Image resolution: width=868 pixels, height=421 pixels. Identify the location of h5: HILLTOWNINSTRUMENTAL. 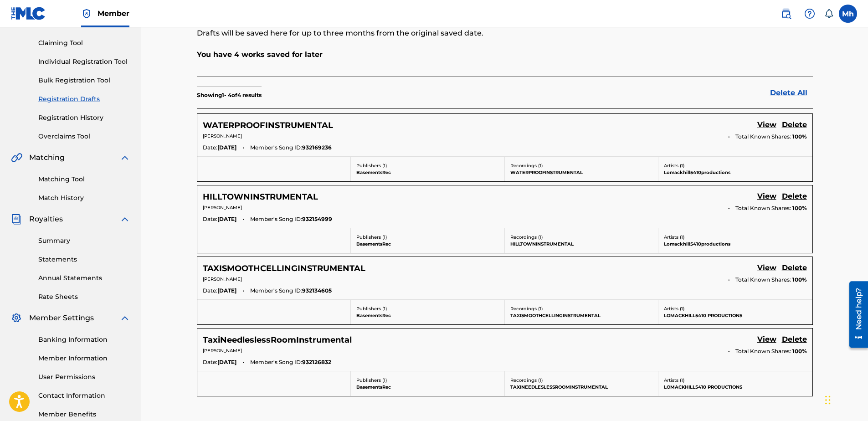
(260, 197).